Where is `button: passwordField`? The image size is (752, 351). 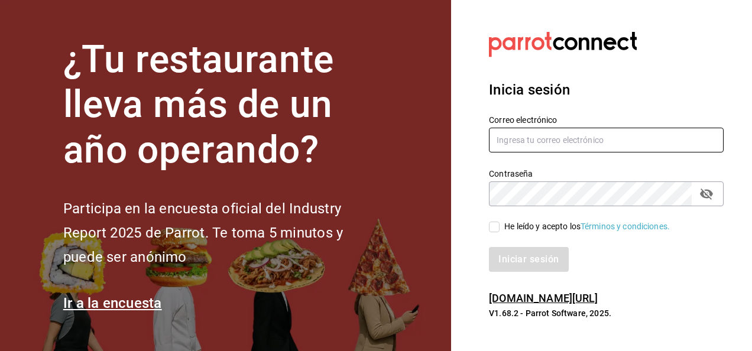
button: passwordField is located at coordinates (706, 194).